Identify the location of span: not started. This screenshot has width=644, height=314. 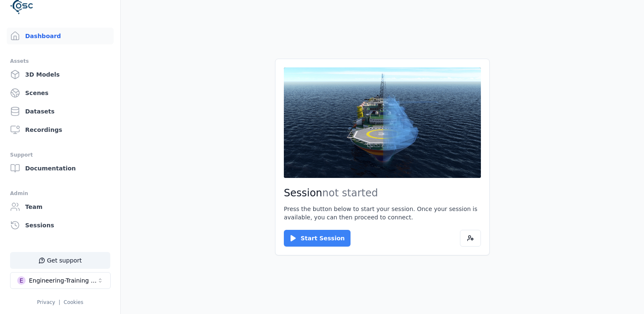
(350, 193).